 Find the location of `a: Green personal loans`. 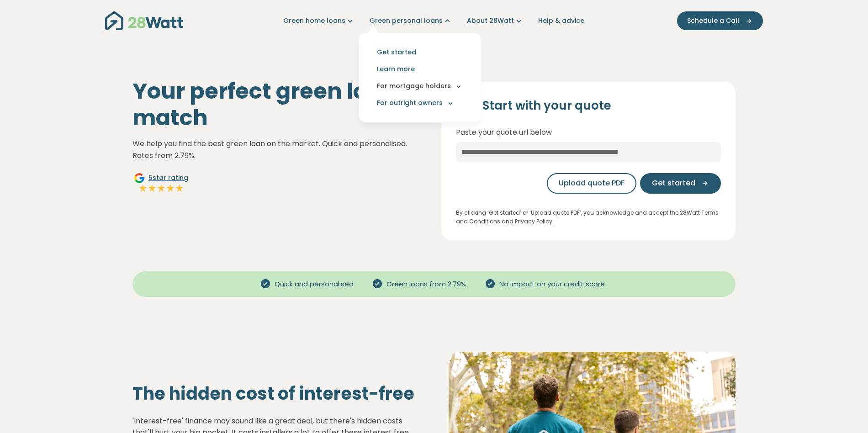

a: Green personal loans is located at coordinates (411, 21).